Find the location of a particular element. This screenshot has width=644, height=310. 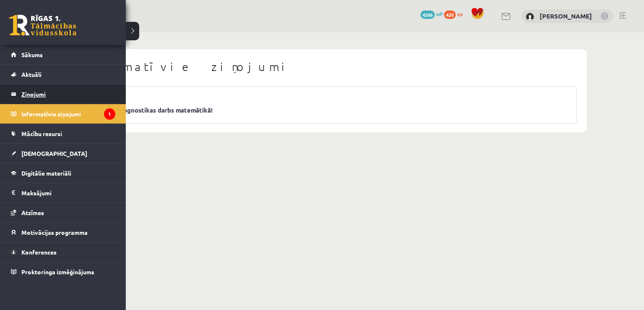

h1: Informatīvie ziņojumi is located at coordinates (319, 66).